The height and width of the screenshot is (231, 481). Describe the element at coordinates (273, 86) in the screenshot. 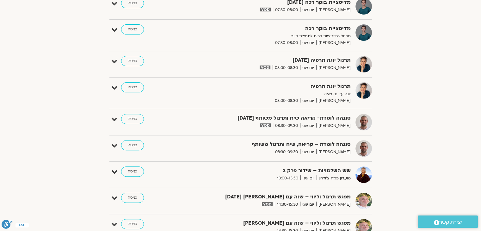

I see `strong: תרגול יוגה תרפיה` at that location.